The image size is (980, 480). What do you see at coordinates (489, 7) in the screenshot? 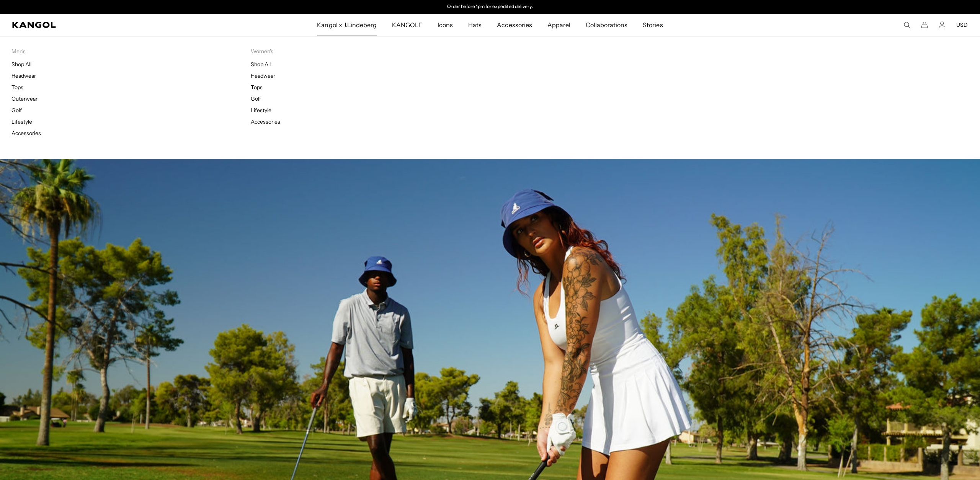
I see `p: Order before 1pm for expedited delivery.` at bounding box center [489, 7].